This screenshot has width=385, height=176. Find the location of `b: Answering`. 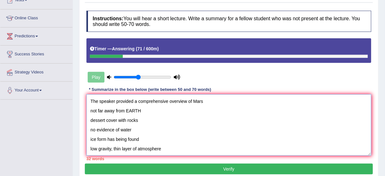

b: Answering is located at coordinates (123, 49).